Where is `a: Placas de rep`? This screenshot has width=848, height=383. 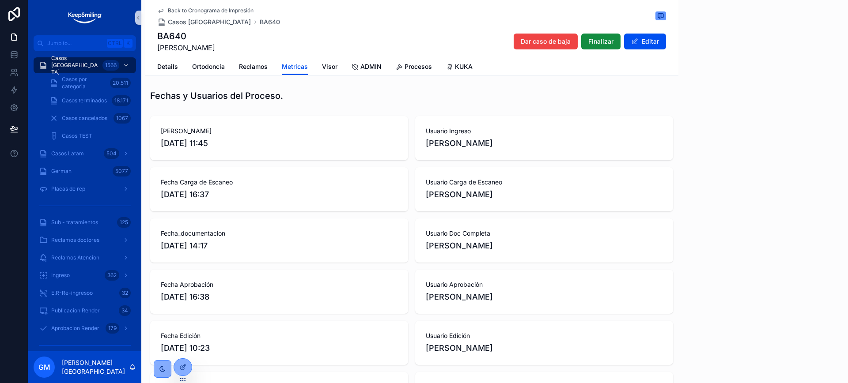
a: Placas de rep is located at coordinates (85, 189).